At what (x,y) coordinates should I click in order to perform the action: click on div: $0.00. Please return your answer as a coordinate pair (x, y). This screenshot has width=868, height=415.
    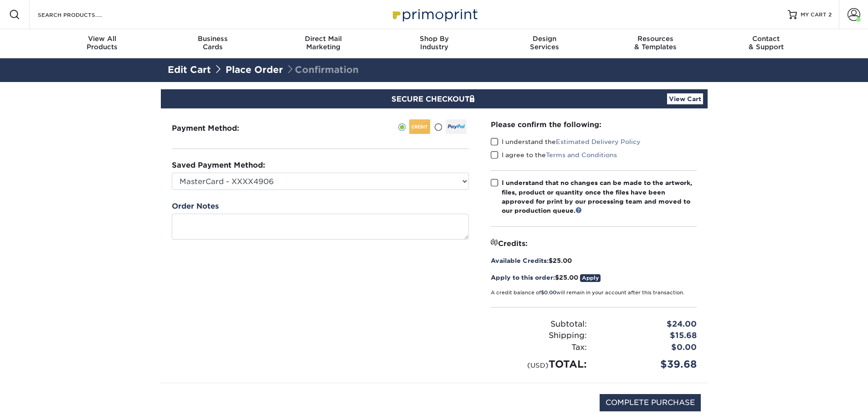
    Looking at the image, I should click on (649, 347).